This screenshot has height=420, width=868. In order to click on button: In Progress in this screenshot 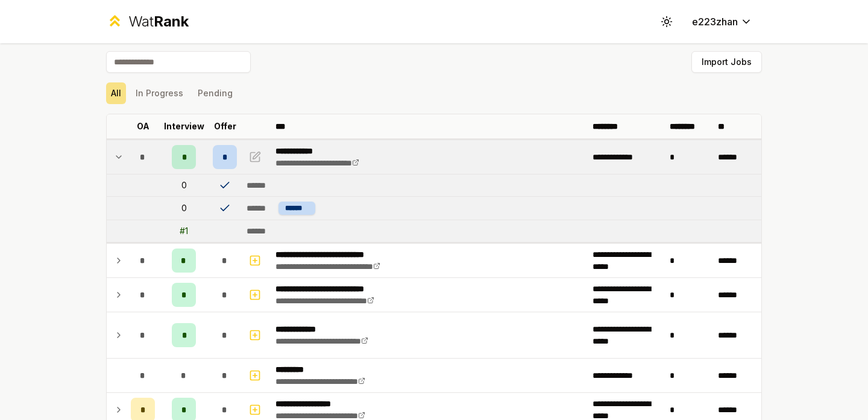, I will do `click(159, 93)`.